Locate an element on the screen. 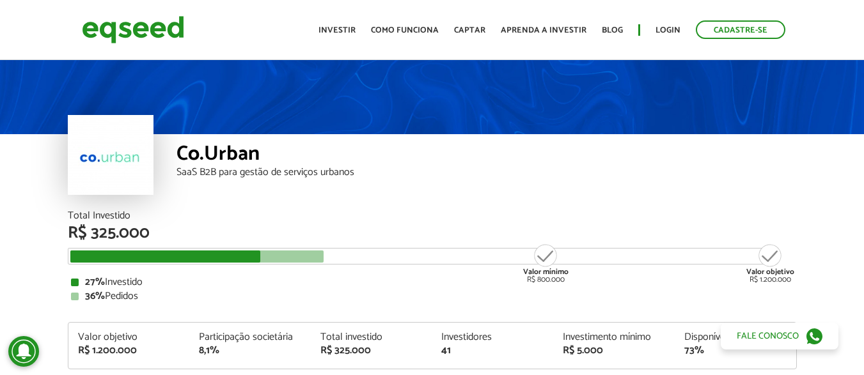 This screenshot has width=864, height=375. a: Cadastre-se is located at coordinates (740, 29).